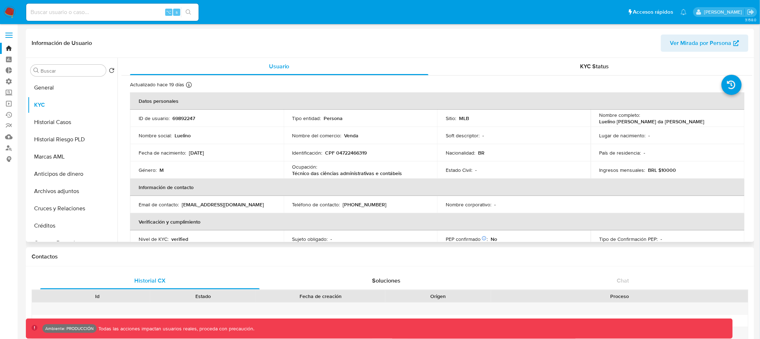  Describe the element at coordinates (620, 115) in the screenshot. I see `p: Nombre completo :` at that location.